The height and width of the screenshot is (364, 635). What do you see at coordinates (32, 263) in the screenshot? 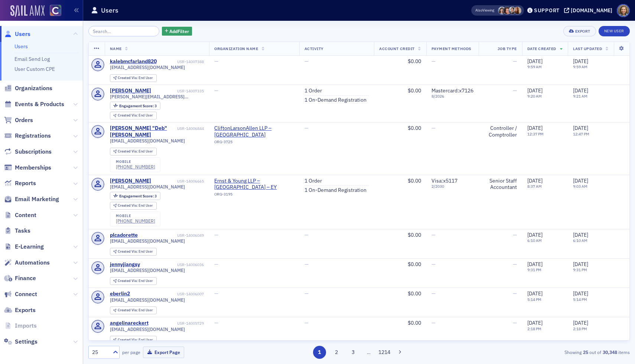
I see `span: Automations` at bounding box center [32, 263].